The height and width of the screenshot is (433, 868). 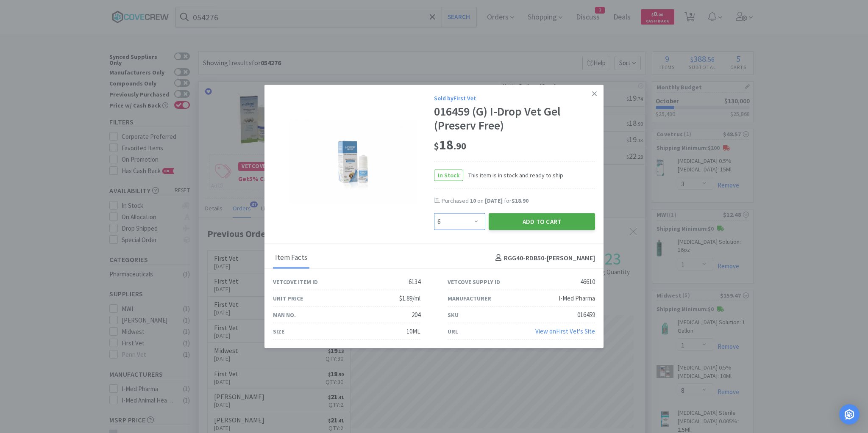 I want to click on div: 6134, so click(x=415, y=282).